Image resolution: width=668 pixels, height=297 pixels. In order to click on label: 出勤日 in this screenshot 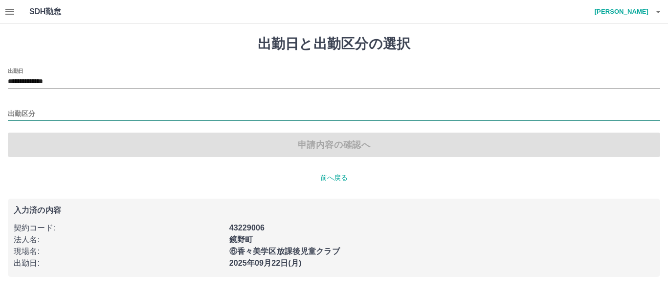, I will do `click(16, 70)`.